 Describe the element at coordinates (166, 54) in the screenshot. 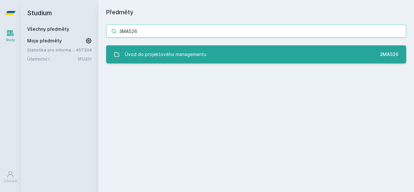

I see `div: Úvod do projektového managementu` at that location.